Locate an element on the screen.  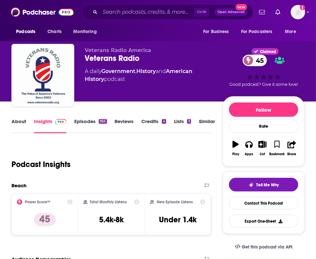
span: Veterans Radio America is located at coordinates (118, 50).